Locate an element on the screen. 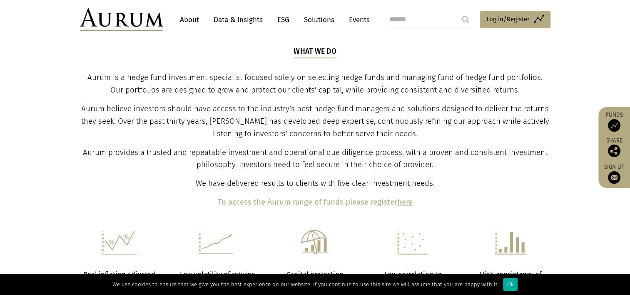 This screenshot has height=295, width=630. img: Access Funds is located at coordinates (614, 125).